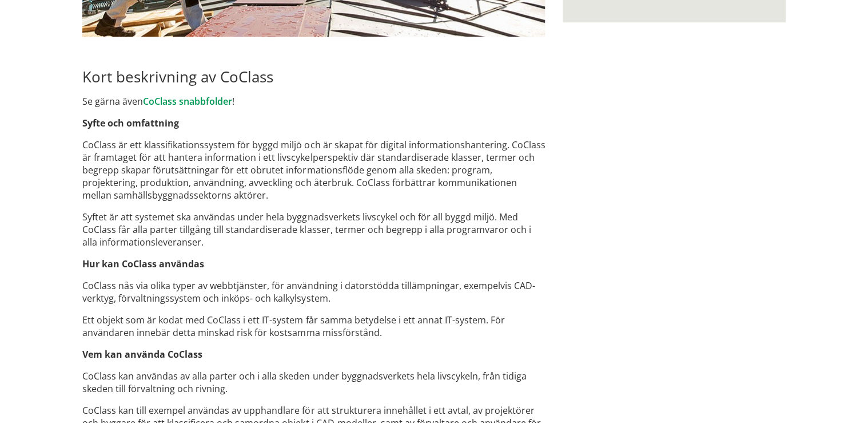 This screenshot has height=423, width=868. What do you see at coordinates (143, 263) in the screenshot?
I see `strong: Hur kan CoClass användas` at bounding box center [143, 263].